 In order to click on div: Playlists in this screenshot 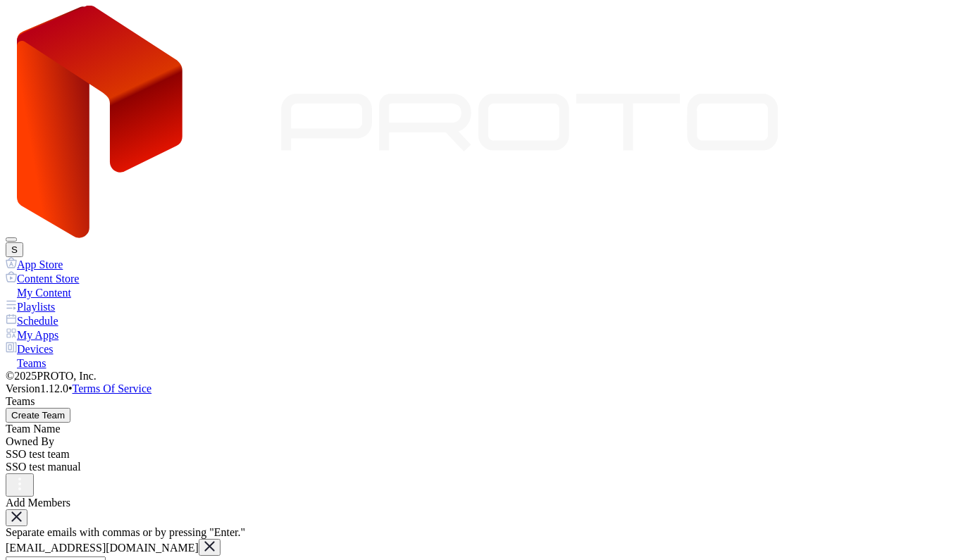, I will do `click(484, 307)`.